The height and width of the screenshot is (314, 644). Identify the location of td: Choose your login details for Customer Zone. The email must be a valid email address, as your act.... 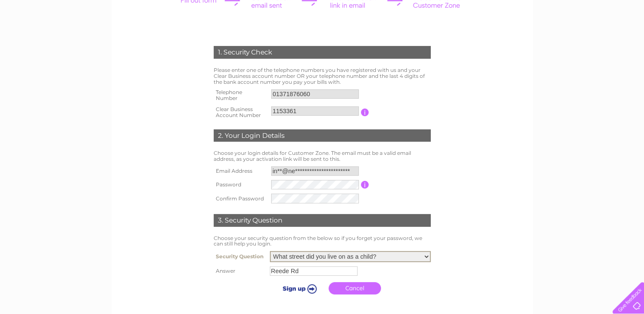
(322, 156).